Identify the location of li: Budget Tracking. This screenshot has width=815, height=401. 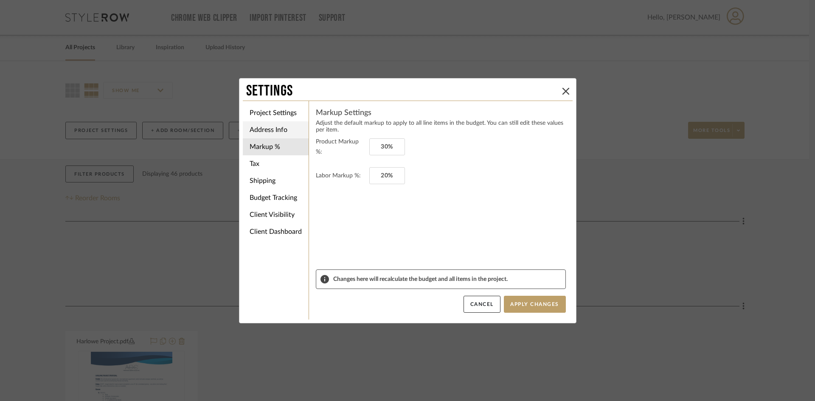
(276, 198).